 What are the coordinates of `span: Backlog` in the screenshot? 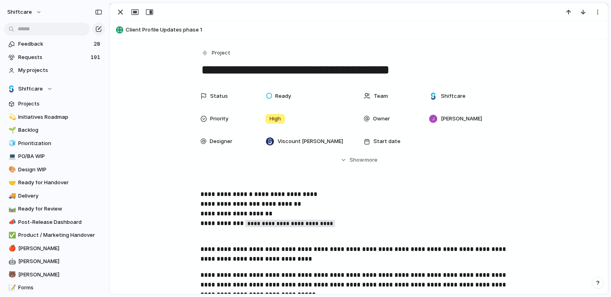 It's located at (60, 130).